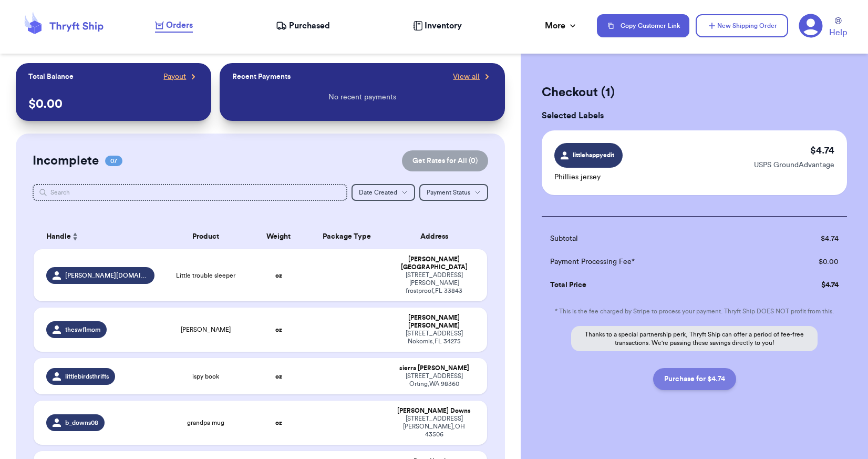 Image resolution: width=868 pixels, height=459 pixels. Describe the element at coordinates (561, 25) in the screenshot. I see `div: More` at that location.